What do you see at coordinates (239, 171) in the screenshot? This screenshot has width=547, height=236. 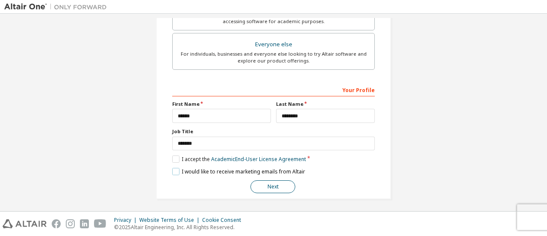 I see `label: I would like to receive marketing emails from Altair` at bounding box center [239, 171].